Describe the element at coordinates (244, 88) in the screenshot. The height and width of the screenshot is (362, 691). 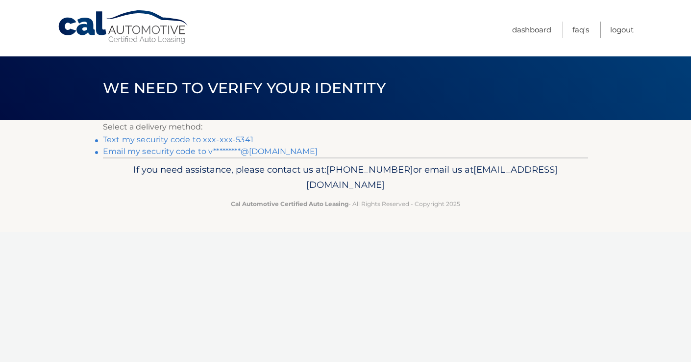
I see `span: We need to verify your identity` at that location.